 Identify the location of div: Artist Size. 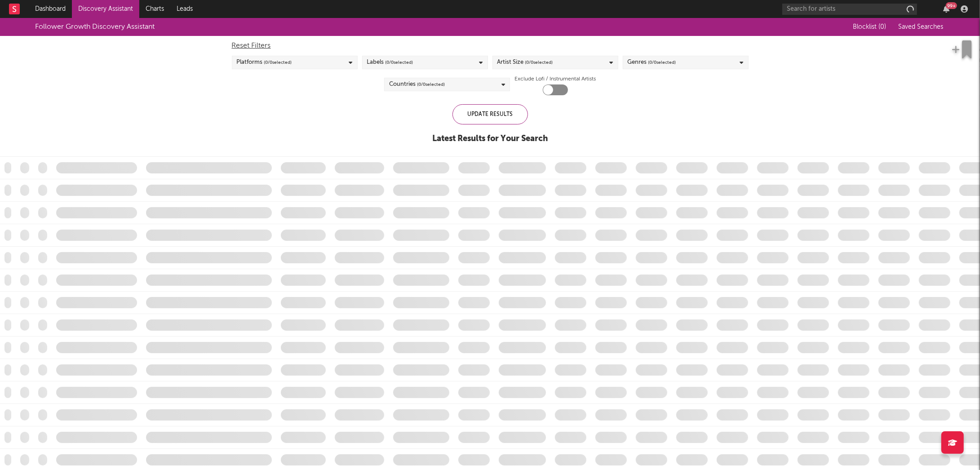
(525, 62).